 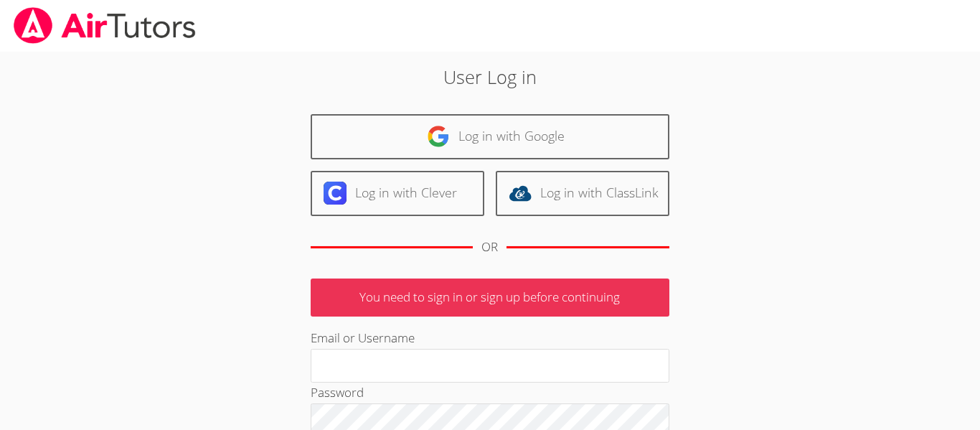 I want to click on div: OR, so click(x=489, y=247).